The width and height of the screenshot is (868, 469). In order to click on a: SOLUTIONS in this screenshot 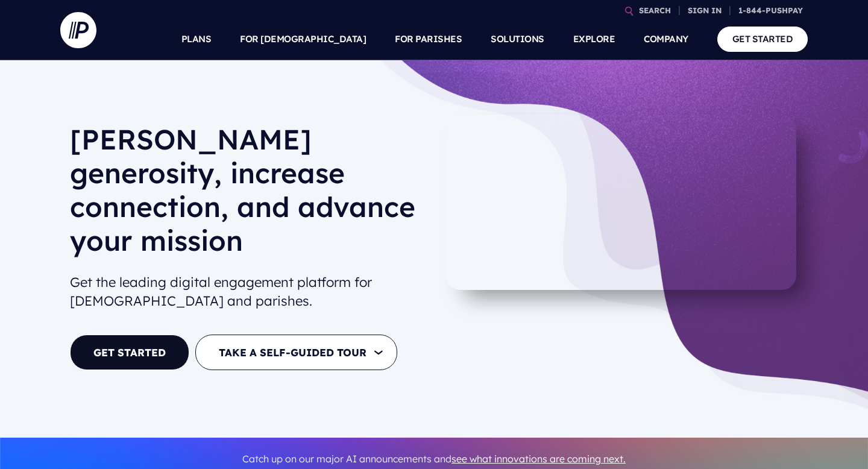, I will do `click(517, 39)`.